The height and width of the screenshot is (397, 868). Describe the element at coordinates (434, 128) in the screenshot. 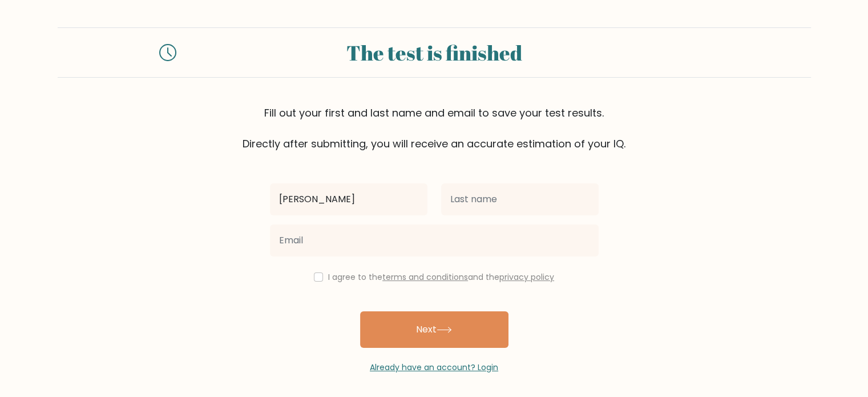

I see `div: Fill out your first and last name and email to save your test results. Directly after submitting,...` at that location.